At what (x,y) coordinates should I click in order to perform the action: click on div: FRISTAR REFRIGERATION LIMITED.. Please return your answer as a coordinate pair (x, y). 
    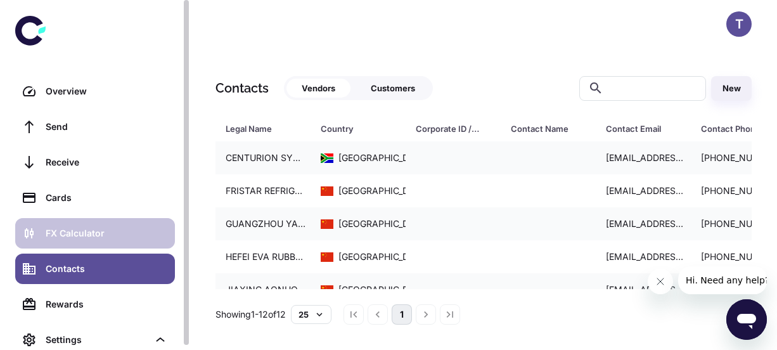
    Looking at the image, I should click on (263, 191).